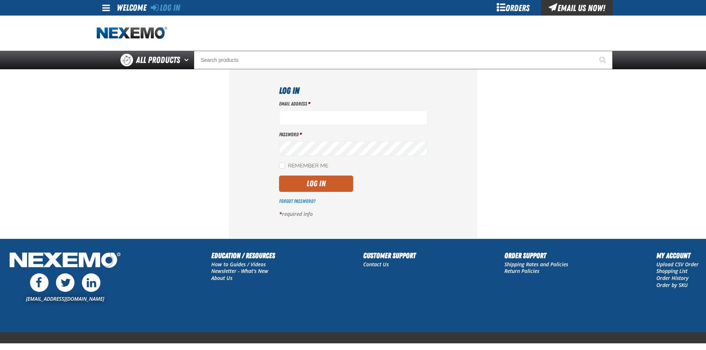  I want to click on a: Return Policies, so click(522, 271).